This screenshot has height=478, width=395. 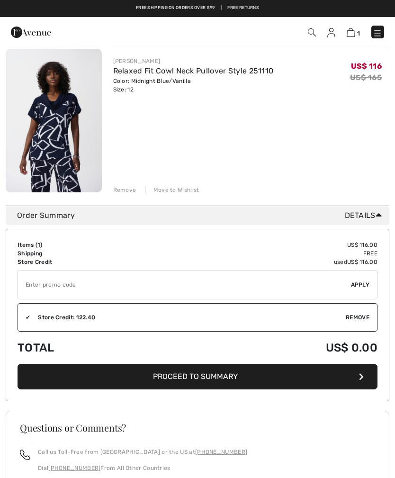 I want to click on a: Free shipping on orders over $99, so click(x=175, y=8).